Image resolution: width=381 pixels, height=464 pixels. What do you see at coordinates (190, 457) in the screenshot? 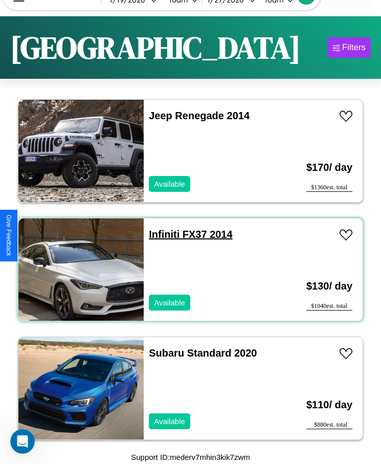
I see `p: Support ID: mederv7mhin3kik7zwm` at bounding box center [190, 457].